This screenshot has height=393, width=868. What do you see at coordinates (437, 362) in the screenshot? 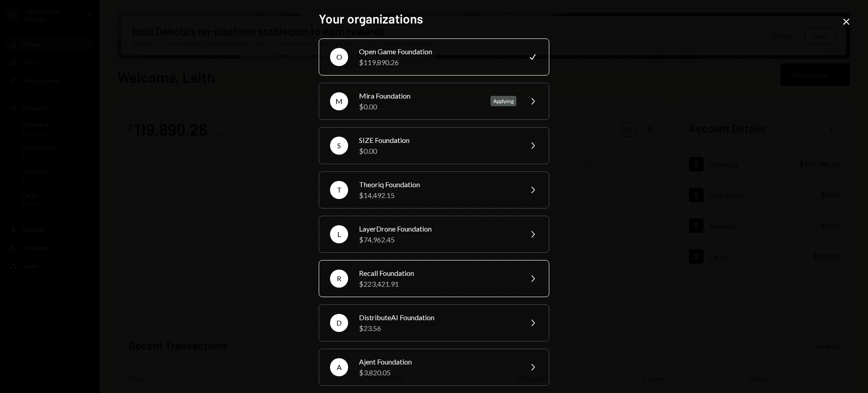
I see `div: Ajent Foundation` at bounding box center [437, 362].